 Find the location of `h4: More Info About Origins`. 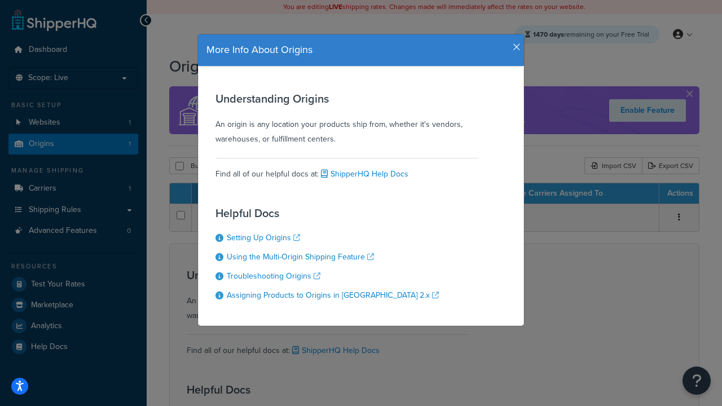

h4: More Info About Origins is located at coordinates (361, 50).